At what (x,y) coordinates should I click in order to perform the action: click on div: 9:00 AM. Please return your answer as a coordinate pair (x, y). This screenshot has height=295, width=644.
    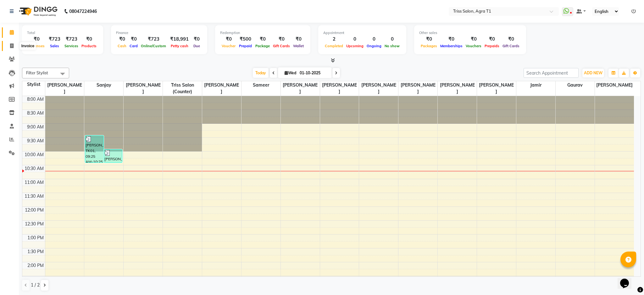
    Looking at the image, I should click on (35, 127).